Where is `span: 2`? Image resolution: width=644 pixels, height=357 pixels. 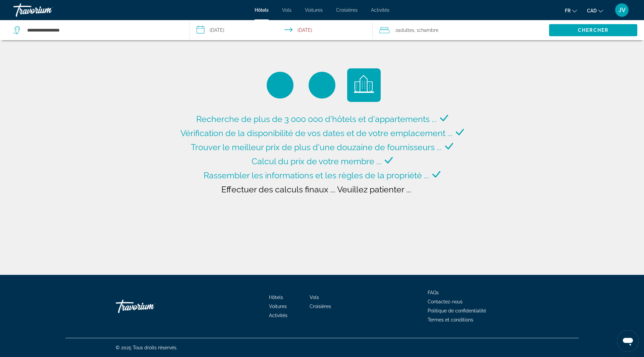
span: 2 is located at coordinates (405, 30).